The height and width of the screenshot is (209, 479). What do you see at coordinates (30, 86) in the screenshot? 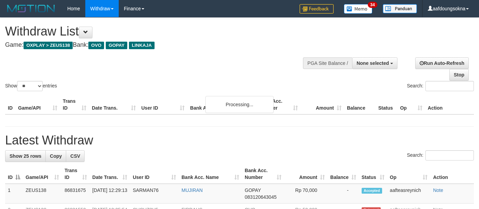
I see `select: Showentries` at bounding box center [30, 86].